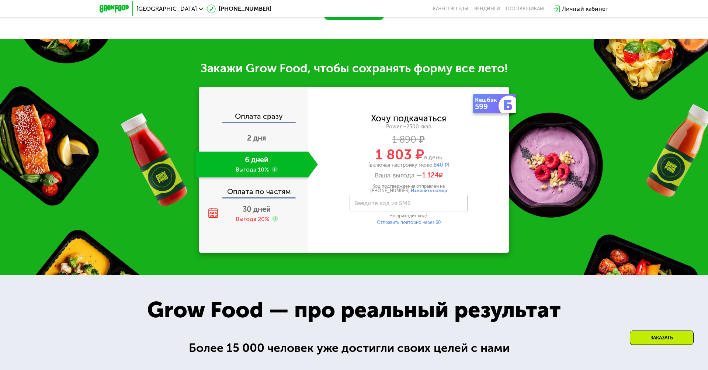  What do you see at coordinates (662, 337) in the screenshot?
I see `div: Заказать` at bounding box center [662, 337].